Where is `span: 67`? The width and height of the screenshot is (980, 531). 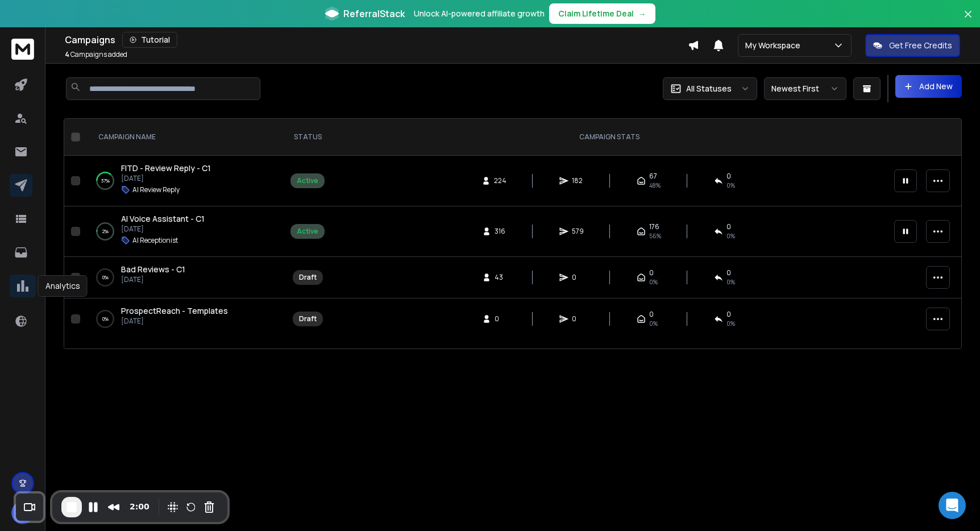 span: 67 is located at coordinates (653, 176).